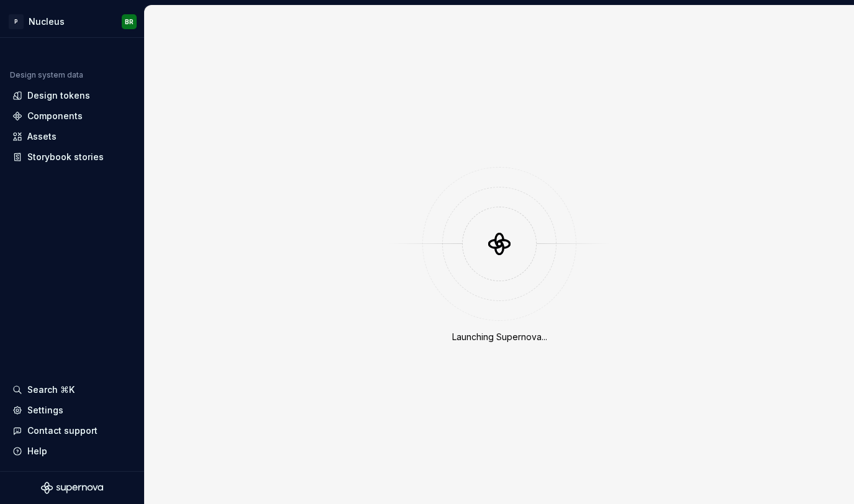 Image resolution: width=854 pixels, height=504 pixels. What do you see at coordinates (47, 21) in the screenshot?
I see `div: Nucleus` at bounding box center [47, 21].